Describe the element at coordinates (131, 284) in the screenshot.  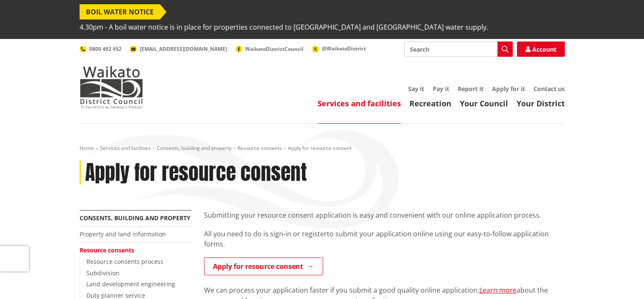
I see `a: Land development engineering` at that location.